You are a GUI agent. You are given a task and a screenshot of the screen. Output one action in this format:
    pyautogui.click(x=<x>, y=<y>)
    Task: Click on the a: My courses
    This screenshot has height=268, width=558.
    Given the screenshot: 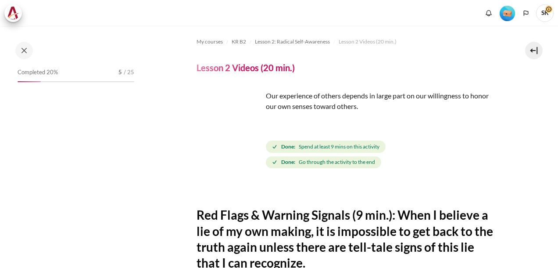 What is the action you would take?
    pyautogui.click(x=210, y=42)
    